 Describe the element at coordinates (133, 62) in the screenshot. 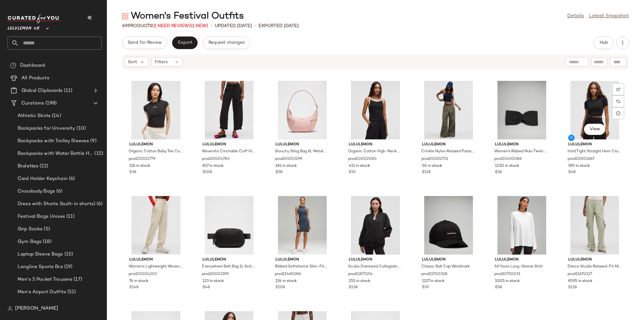

I see `span: Sort` at that location.